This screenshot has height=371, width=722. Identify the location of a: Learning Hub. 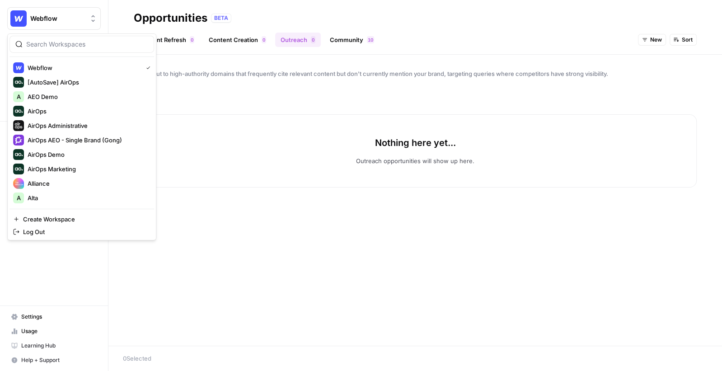
(54, 346).